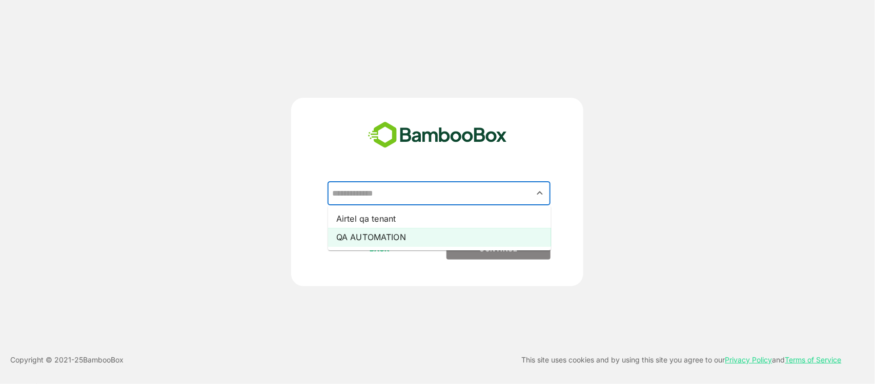 This screenshot has width=875, height=384. What do you see at coordinates (439, 219) in the screenshot?
I see `li: Airtel qa tenant` at bounding box center [439, 219].